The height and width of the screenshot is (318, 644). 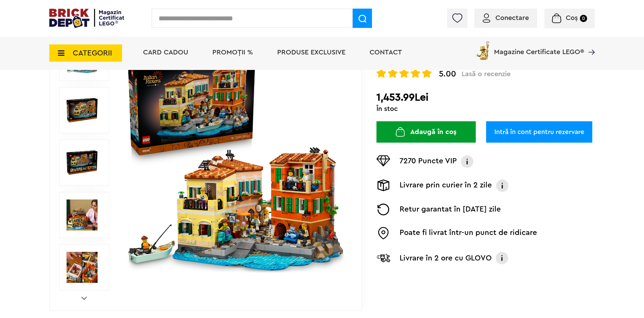 I want to click on span: Contact, so click(x=386, y=52).